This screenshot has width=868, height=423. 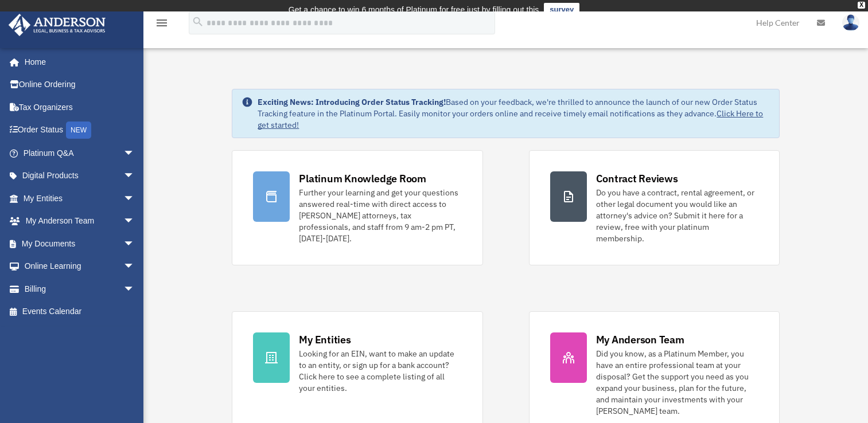 What do you see at coordinates (80, 130) in the screenshot?
I see `a: Order StatusNEW` at bounding box center [80, 130].